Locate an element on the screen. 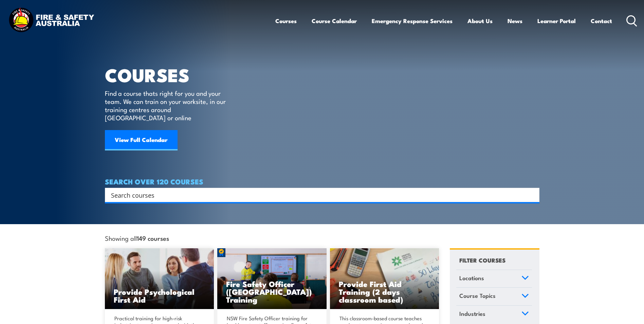 Image resolution: width=644 pixels, height=324 pixels. h3: Provide Psychological First Aid is located at coordinates (159, 295).